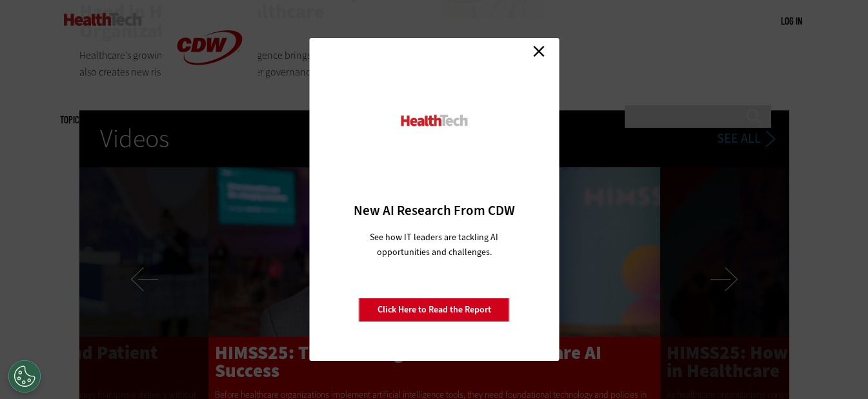 This screenshot has width=868, height=399. What do you see at coordinates (25, 376) in the screenshot?
I see `button: Open Preferences` at bounding box center [25, 376].